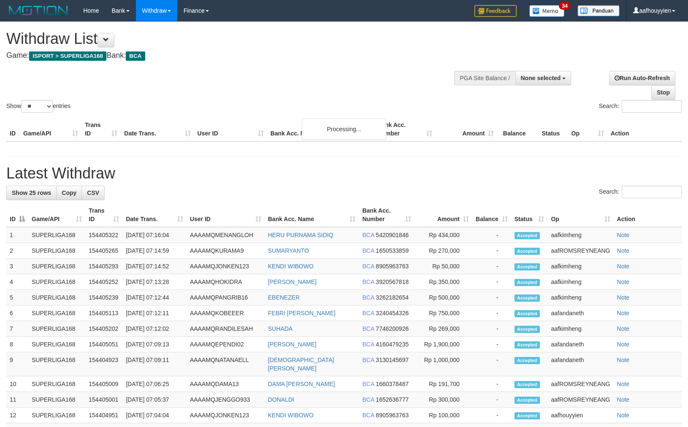 The height and width of the screenshot is (427, 688). Describe the element at coordinates (405, 129) in the screenshot. I see `th: Bank Acc. Number` at that location.